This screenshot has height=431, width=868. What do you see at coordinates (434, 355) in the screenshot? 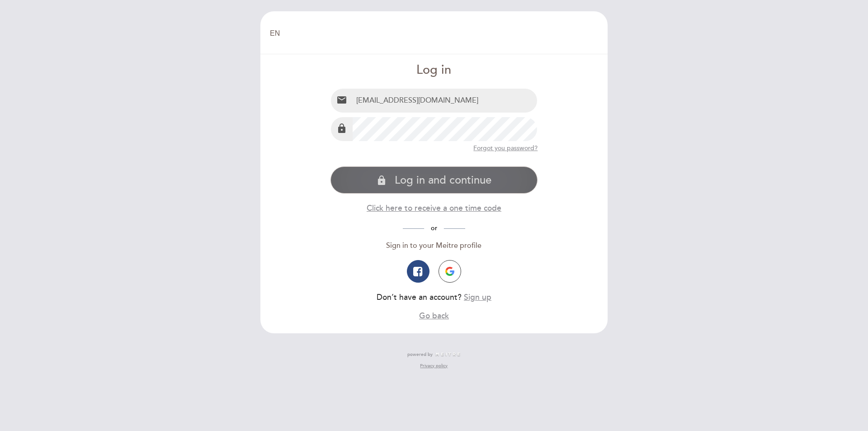
I see `a: powered by` at bounding box center [434, 355].